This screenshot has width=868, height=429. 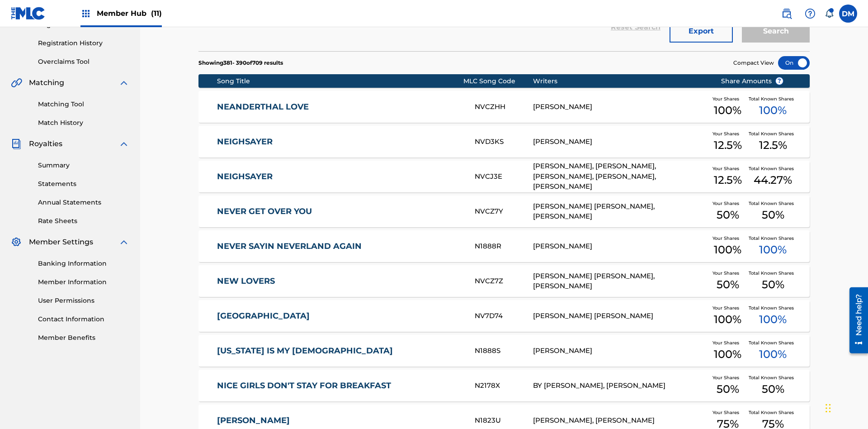 I want to click on a: Statements, so click(x=84, y=184).